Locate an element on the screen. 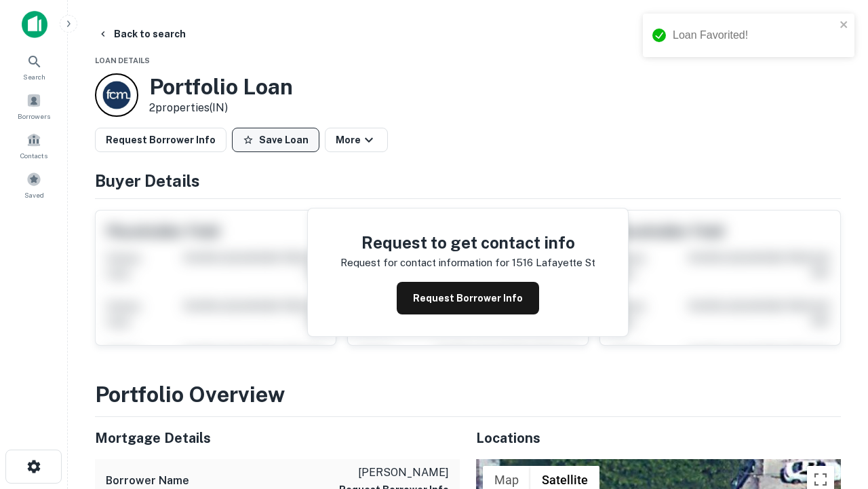  h4: Request to get contact info is located at coordinates (468, 242).